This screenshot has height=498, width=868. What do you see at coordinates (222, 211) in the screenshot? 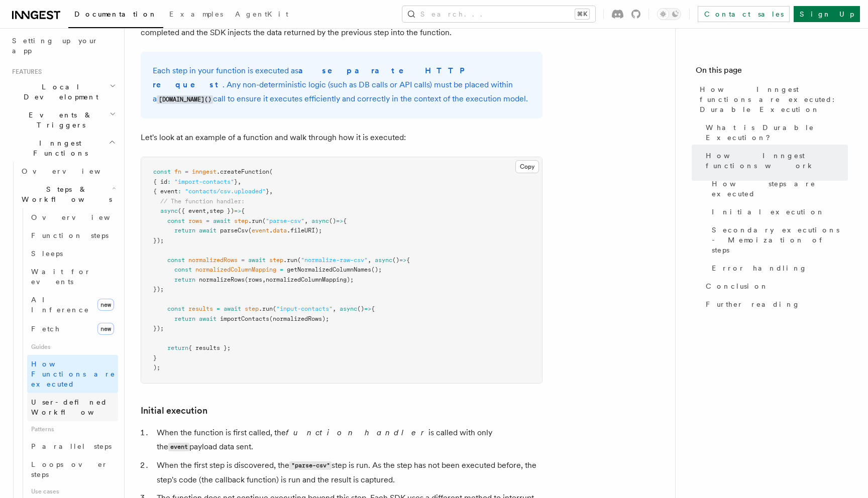
I see `span: step })` at bounding box center [222, 211].